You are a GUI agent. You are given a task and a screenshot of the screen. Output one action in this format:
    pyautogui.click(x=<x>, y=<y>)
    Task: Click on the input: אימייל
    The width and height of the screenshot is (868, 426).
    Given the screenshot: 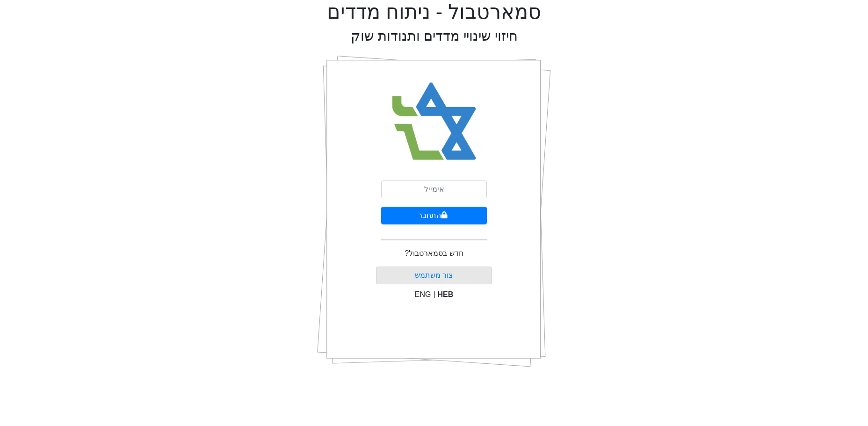 What is the action you would take?
    pyautogui.click(x=434, y=189)
    